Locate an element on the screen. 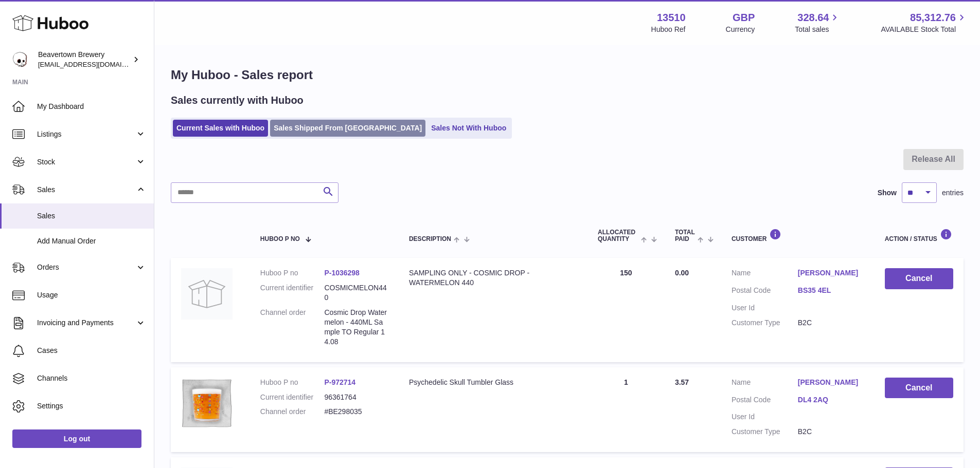 The width and height of the screenshot is (980, 468). a: Log out is located at coordinates (76, 439).